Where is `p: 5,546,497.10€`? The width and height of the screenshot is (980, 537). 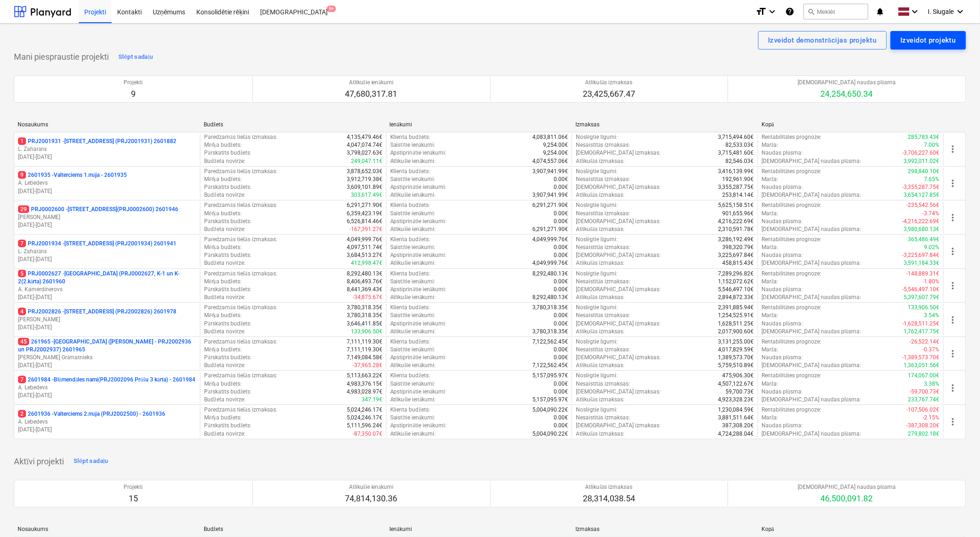
p: 5,546,497.10€ is located at coordinates (736, 289).